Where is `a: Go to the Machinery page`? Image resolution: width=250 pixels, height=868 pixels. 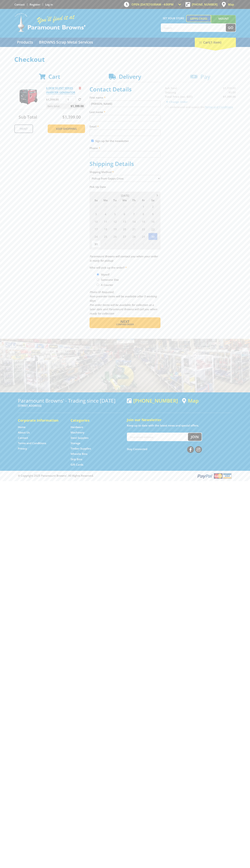
a: Go to the Machinery page is located at coordinates (78, 432).